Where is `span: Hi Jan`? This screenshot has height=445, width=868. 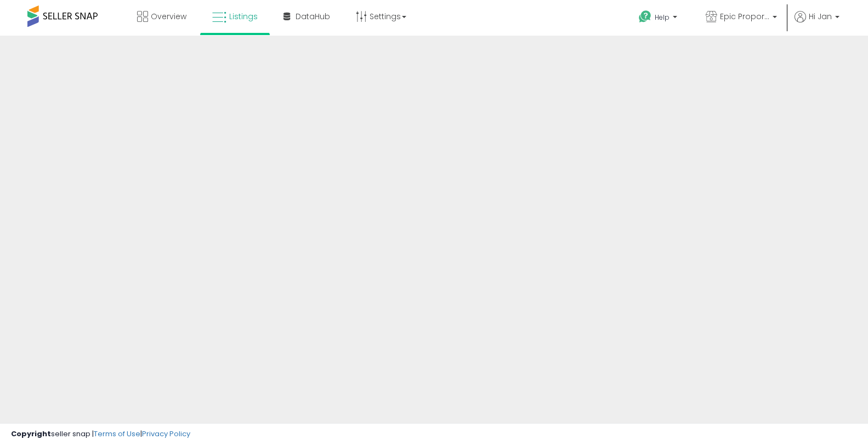
span: Hi Jan is located at coordinates (820, 16).